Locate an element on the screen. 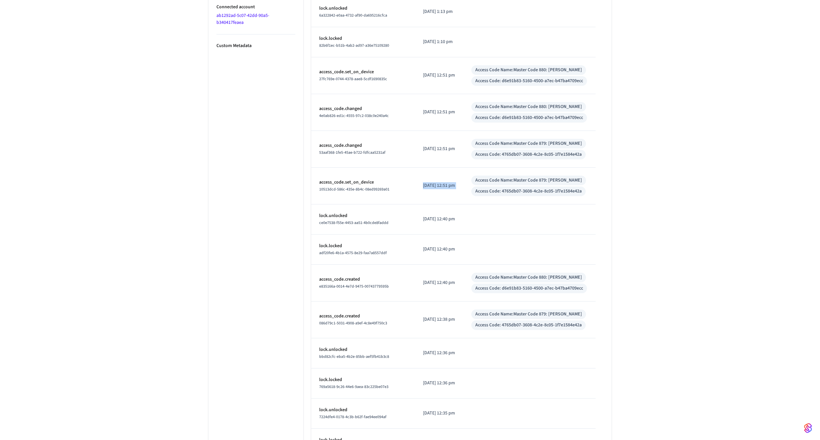  span: 7224dfe4-0178-4c3b-b62f-fae94ee094af is located at coordinates (352, 417).